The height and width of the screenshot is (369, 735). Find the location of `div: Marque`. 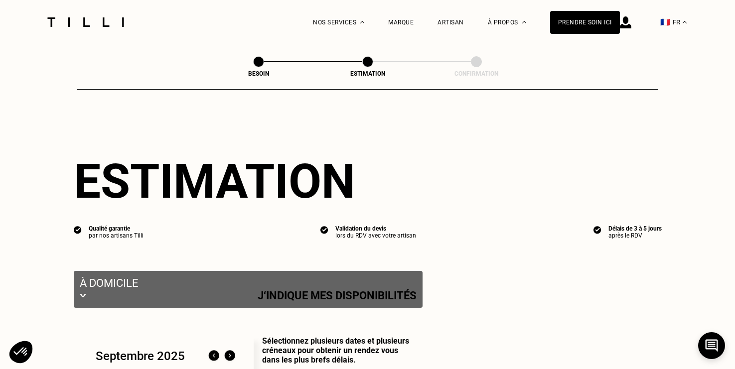

div: Marque is located at coordinates (401, 22).